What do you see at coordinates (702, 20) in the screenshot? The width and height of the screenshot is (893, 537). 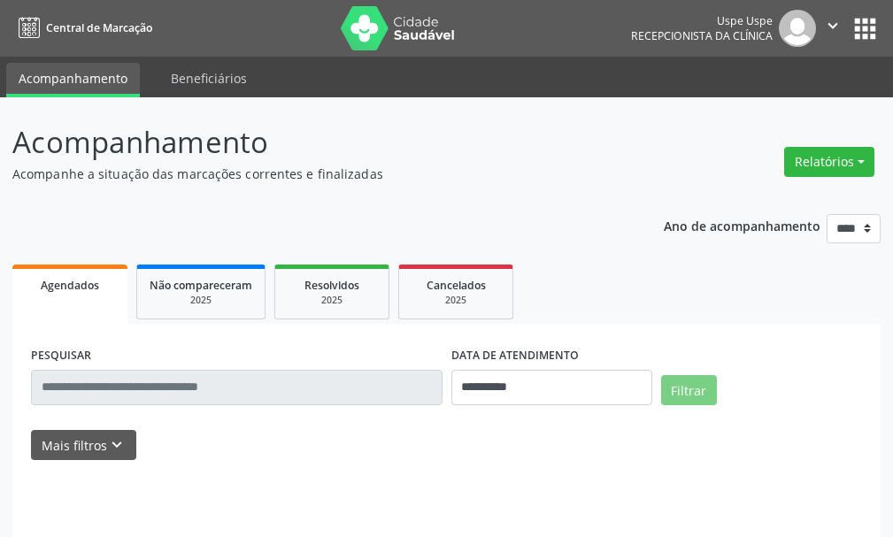 I see `div: Uspe Uspe` at bounding box center [702, 20].